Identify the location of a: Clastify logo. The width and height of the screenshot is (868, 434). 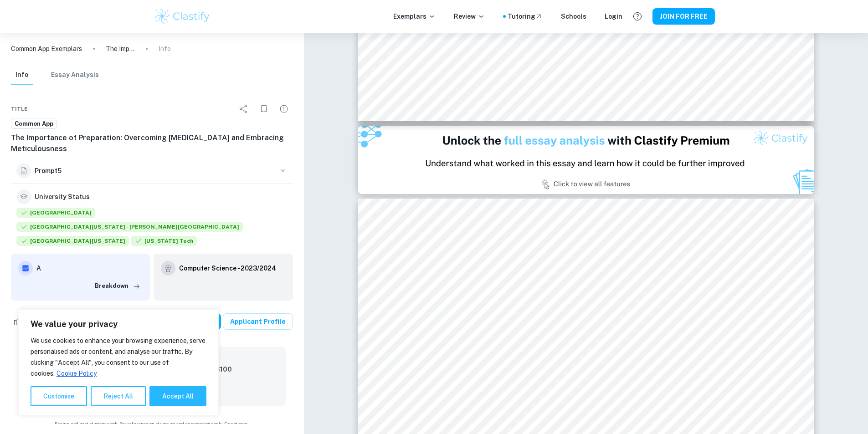
(183, 17).